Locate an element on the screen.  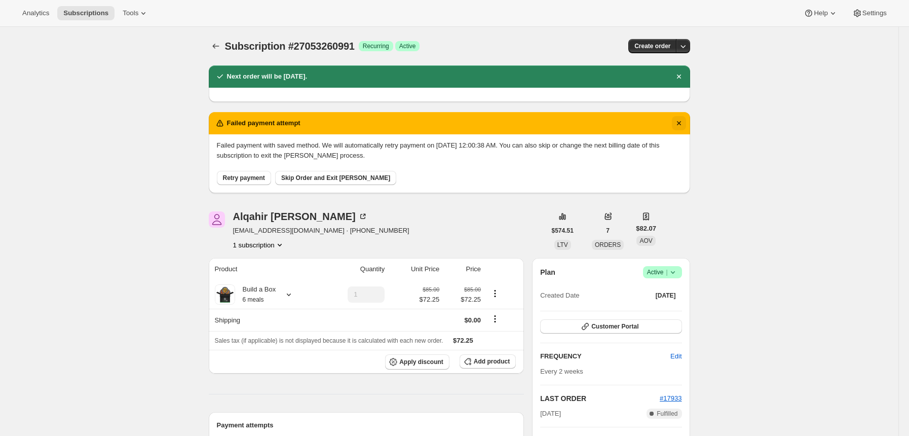
span: Created Date is located at coordinates (559, 295).